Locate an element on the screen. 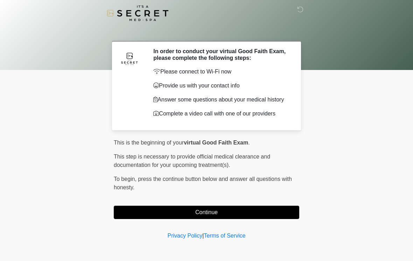  a: Privacy Policy is located at coordinates (185, 236).